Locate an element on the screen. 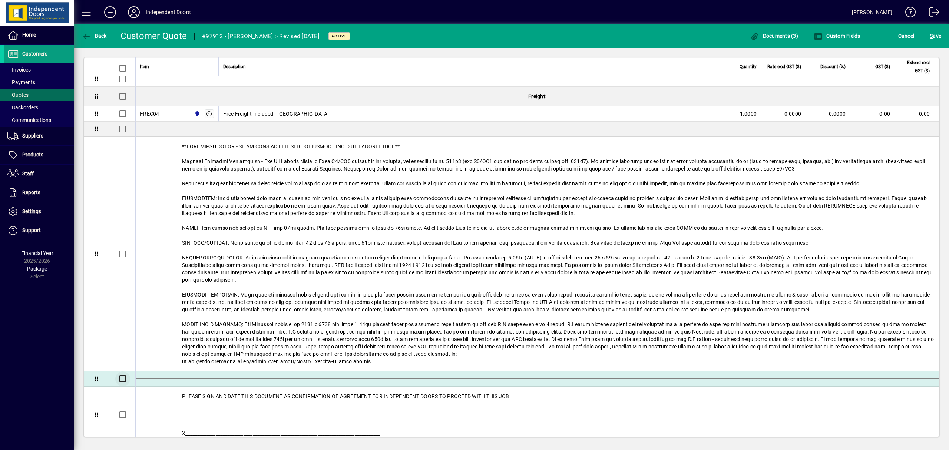  span: ave is located at coordinates (935, 36).